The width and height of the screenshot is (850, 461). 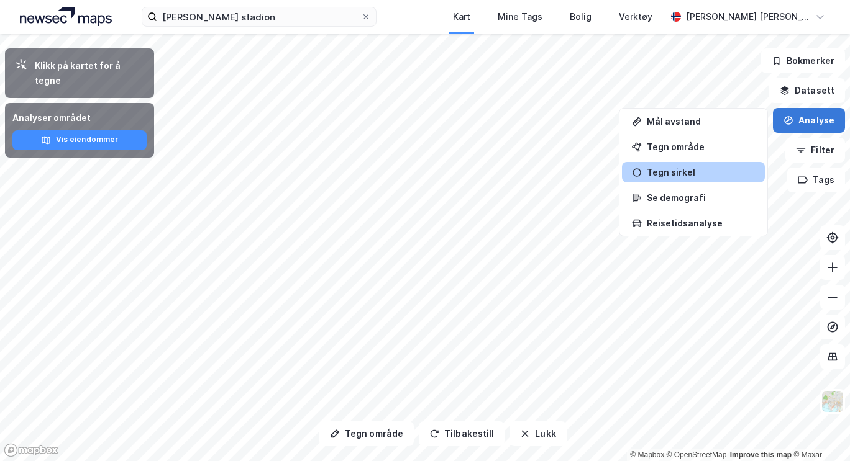 I want to click on div: Bolig, so click(x=580, y=17).